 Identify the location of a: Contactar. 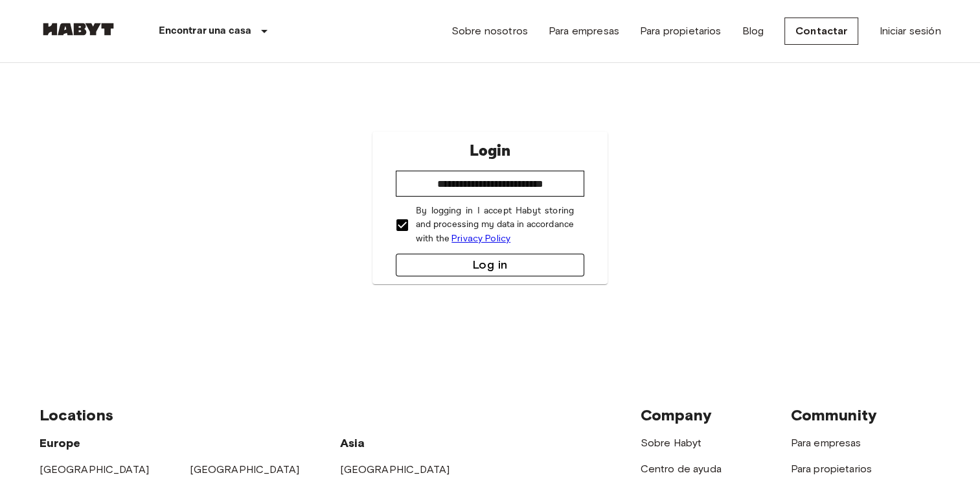
(821, 31).